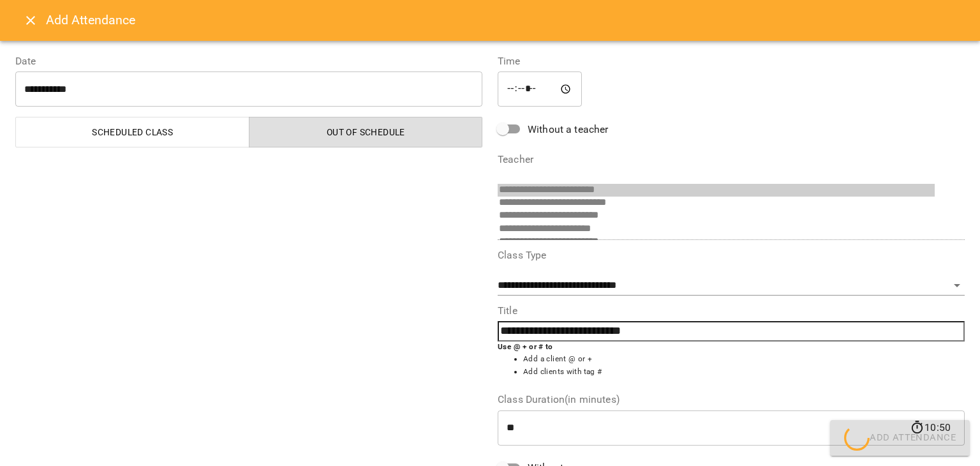 The width and height of the screenshot is (980, 466). I want to click on li: Add a client @ or +, so click(744, 359).